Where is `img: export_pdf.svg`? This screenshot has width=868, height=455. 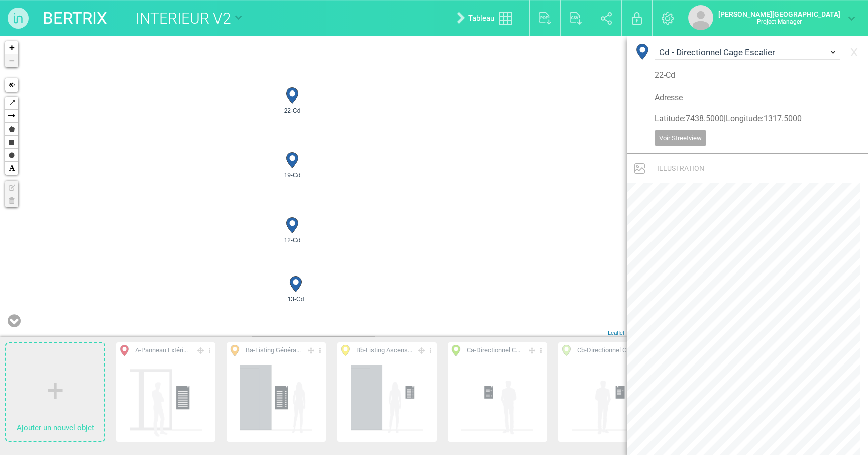
img: export_pdf.svg is located at coordinates (545, 18).